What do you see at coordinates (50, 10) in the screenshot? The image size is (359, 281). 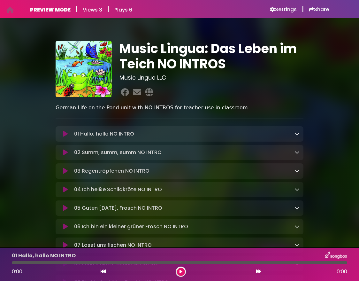 I see `h6: PREVIEW MODE` at bounding box center [50, 10].